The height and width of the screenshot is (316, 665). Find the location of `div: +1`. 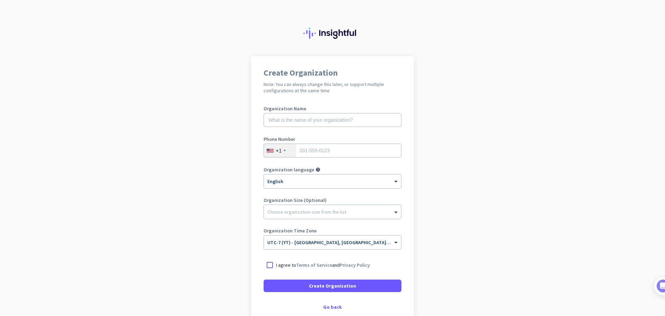

div: +1 is located at coordinates (279, 150).